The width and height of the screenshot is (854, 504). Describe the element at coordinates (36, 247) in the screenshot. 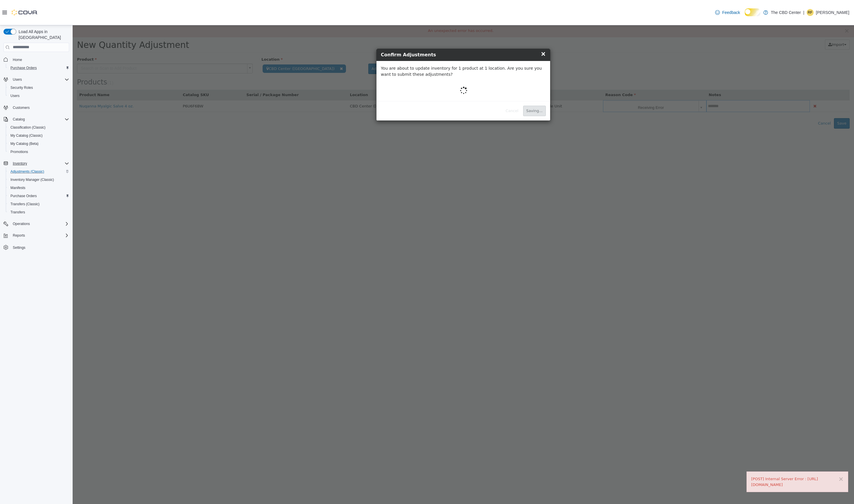

I see `button: Settings` at that location.